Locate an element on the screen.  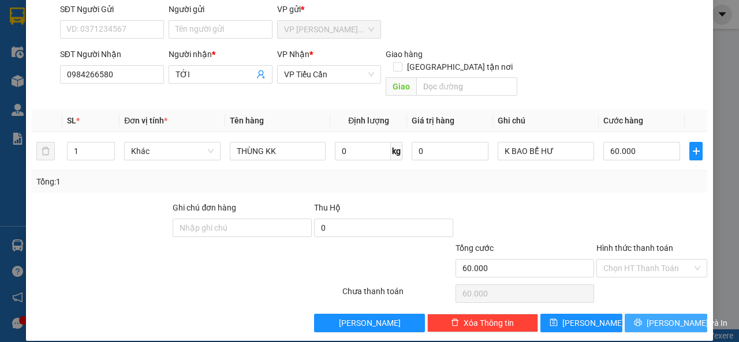
span: Cước hàng is located at coordinates (623, 121).